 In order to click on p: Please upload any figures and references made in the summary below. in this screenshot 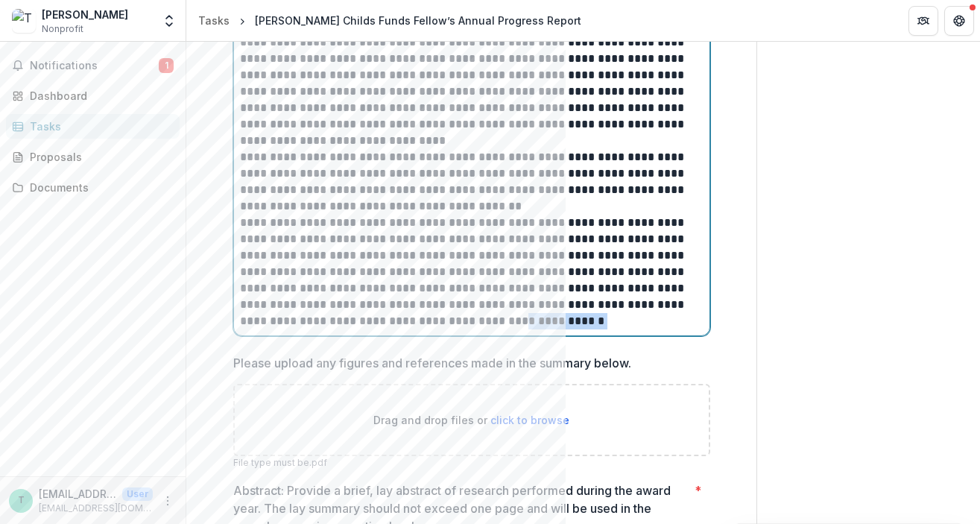, I will do `click(432, 363)`.